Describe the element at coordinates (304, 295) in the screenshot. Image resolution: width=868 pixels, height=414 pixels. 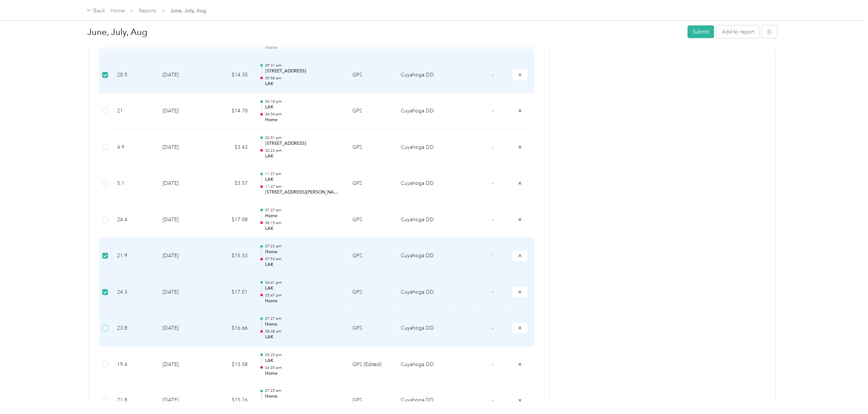
I see `p: 05:47 pm` at that location.